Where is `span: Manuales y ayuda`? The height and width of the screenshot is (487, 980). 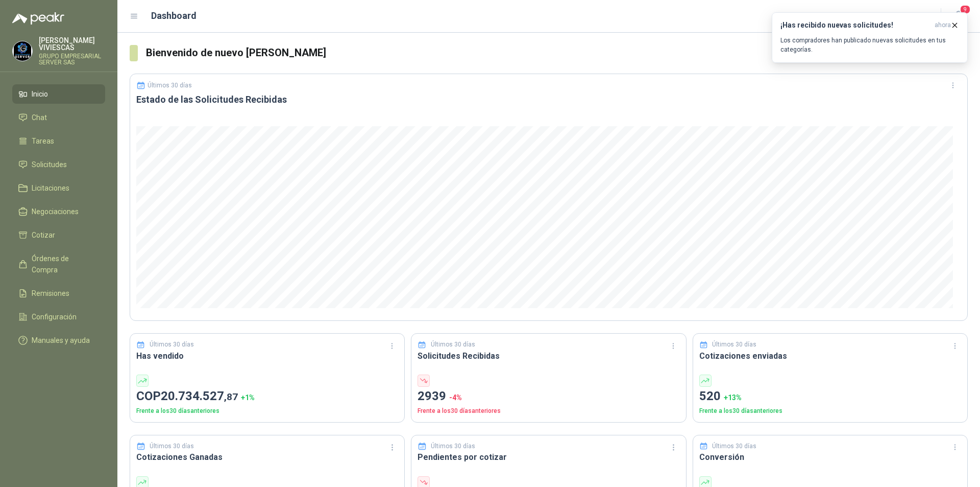 span: Manuales y ayuda is located at coordinates (61, 340).